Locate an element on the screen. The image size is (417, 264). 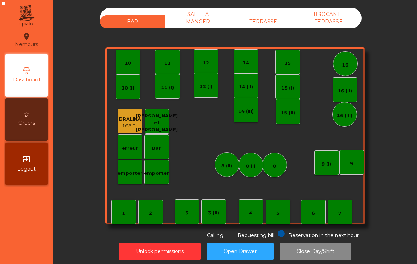
button: Unlock permissions is located at coordinates (160, 251).